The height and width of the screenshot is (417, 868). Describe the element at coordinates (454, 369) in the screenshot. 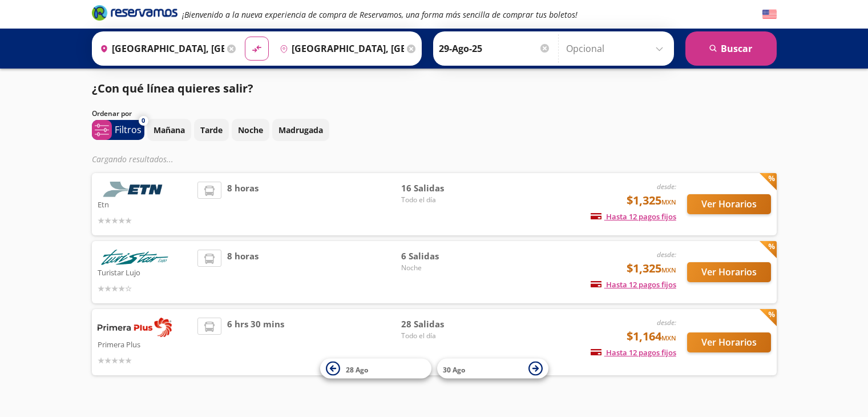

I see `span: 30 Ago` at that location.